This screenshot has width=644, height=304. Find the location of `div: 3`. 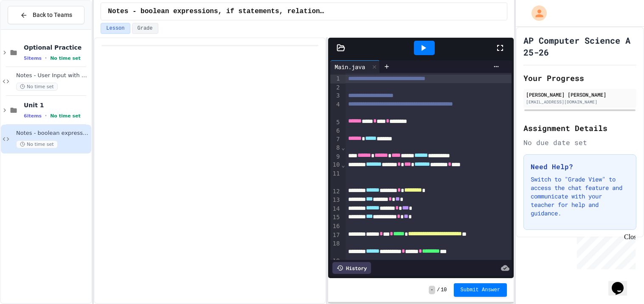

div: 3 is located at coordinates (336, 96).